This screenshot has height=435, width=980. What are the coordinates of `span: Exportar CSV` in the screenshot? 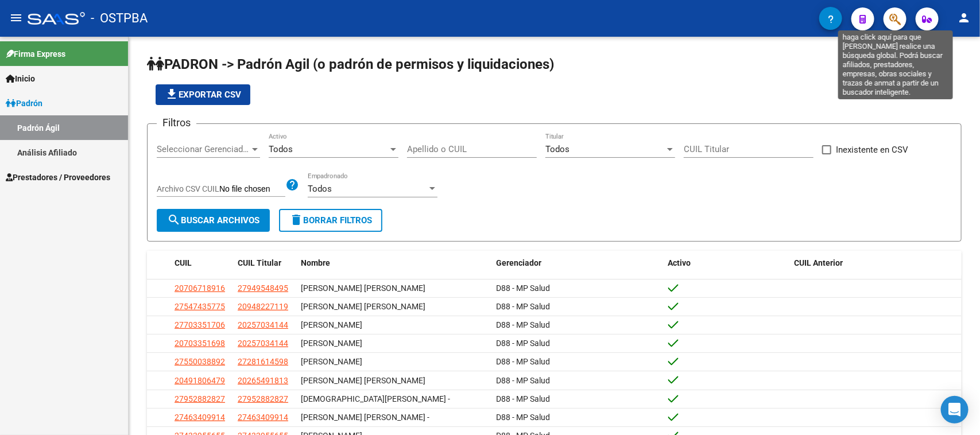 It's located at (203, 94).